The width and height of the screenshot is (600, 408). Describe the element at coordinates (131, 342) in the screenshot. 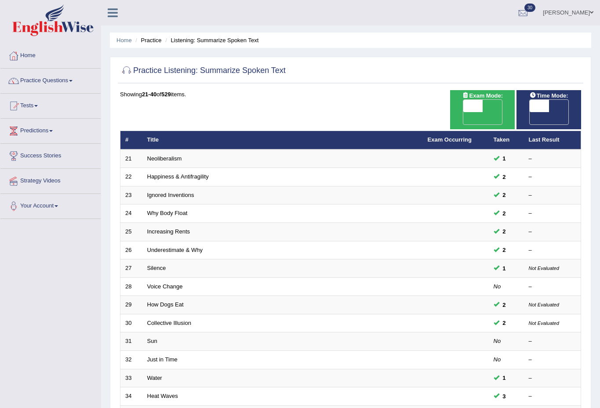

I see `td: 31` at that location.